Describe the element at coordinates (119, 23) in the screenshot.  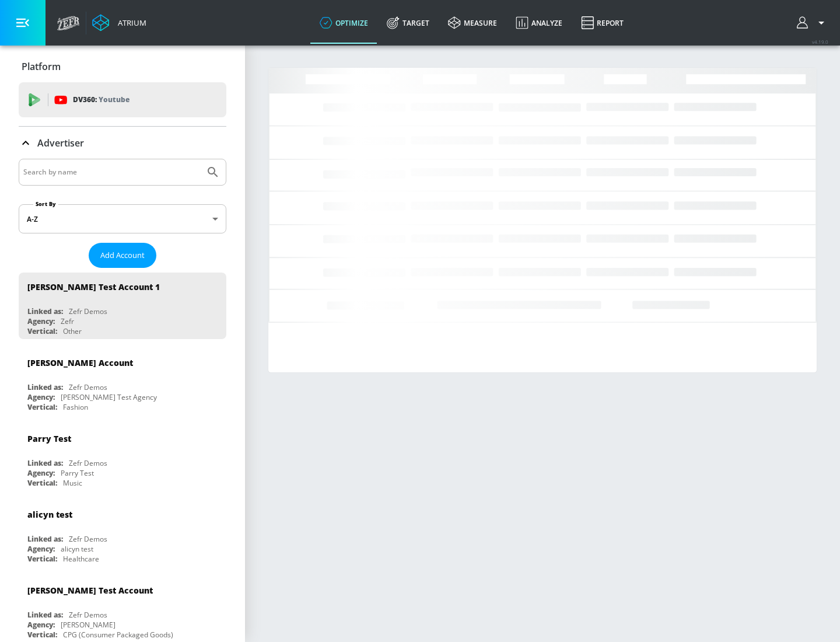
I see `a: Atrium` at that location.